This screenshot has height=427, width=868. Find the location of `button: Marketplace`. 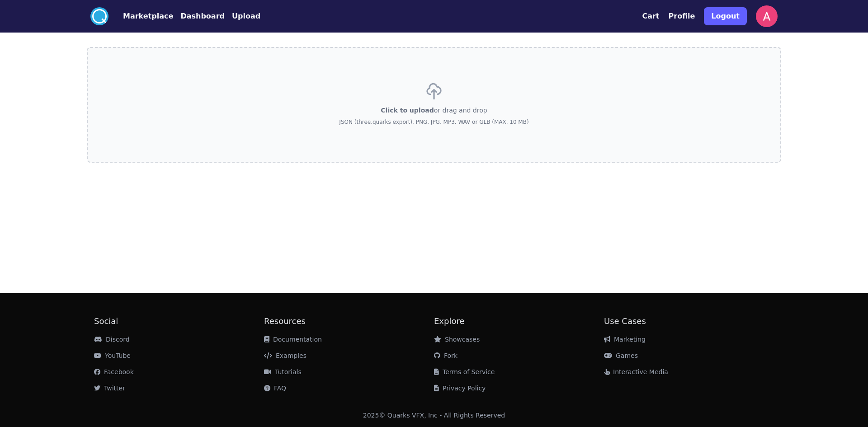

button: Marketplace is located at coordinates (148, 16).